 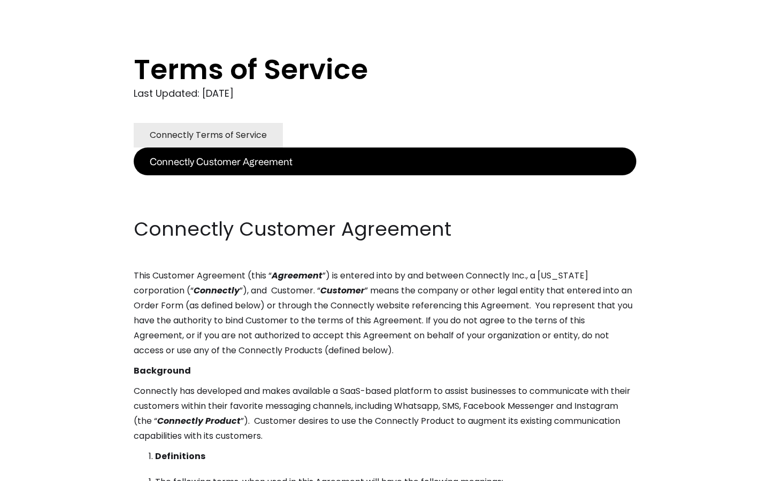 I want to click on ul: Language list, so click(x=43, y=470).